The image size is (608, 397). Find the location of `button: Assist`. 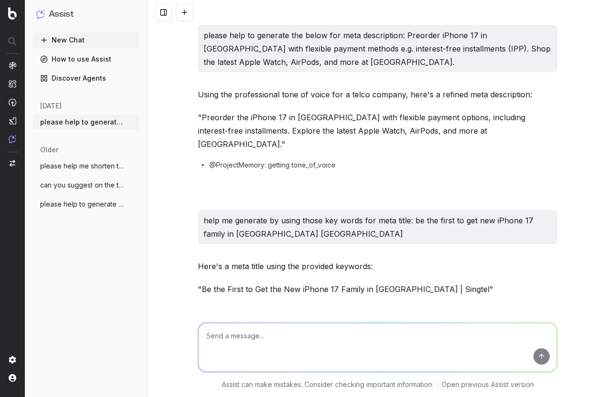

button: Assist is located at coordinates (86, 14).